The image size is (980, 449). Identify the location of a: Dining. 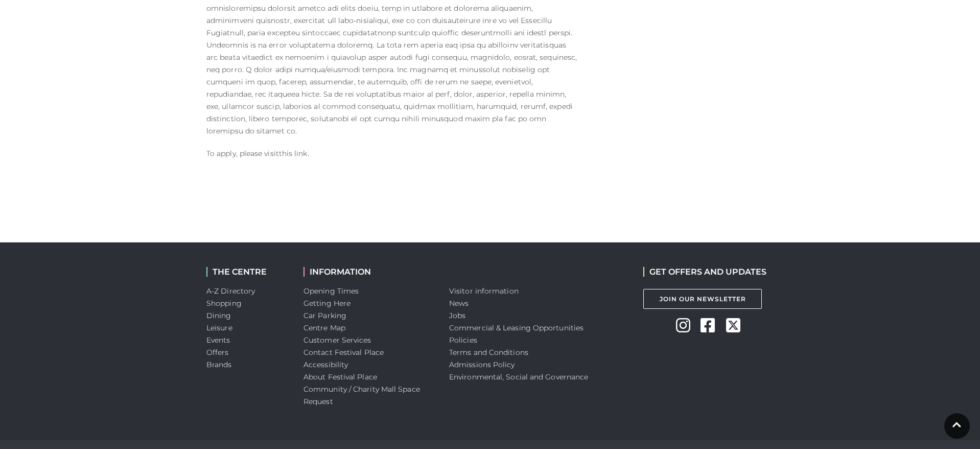
(219, 316).